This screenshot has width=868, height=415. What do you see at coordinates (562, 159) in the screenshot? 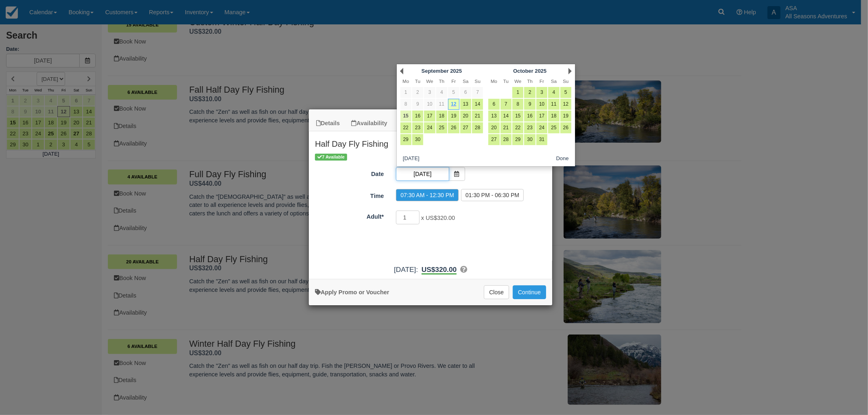
I see `button: Done` at bounding box center [562, 159].